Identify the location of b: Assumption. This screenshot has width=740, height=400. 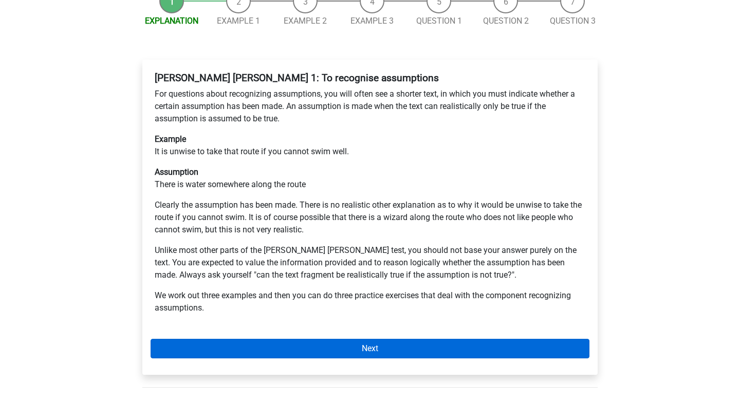
(176, 172).